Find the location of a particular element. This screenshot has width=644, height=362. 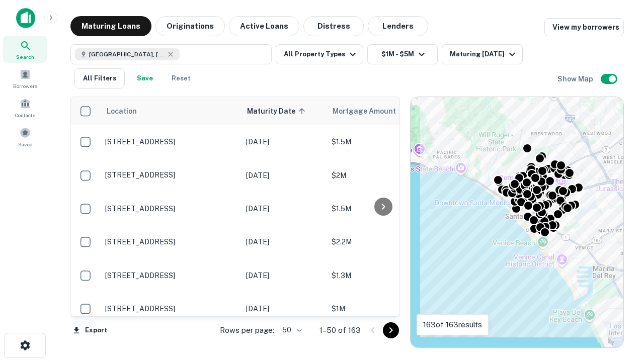

button: Lenders is located at coordinates (398, 26).